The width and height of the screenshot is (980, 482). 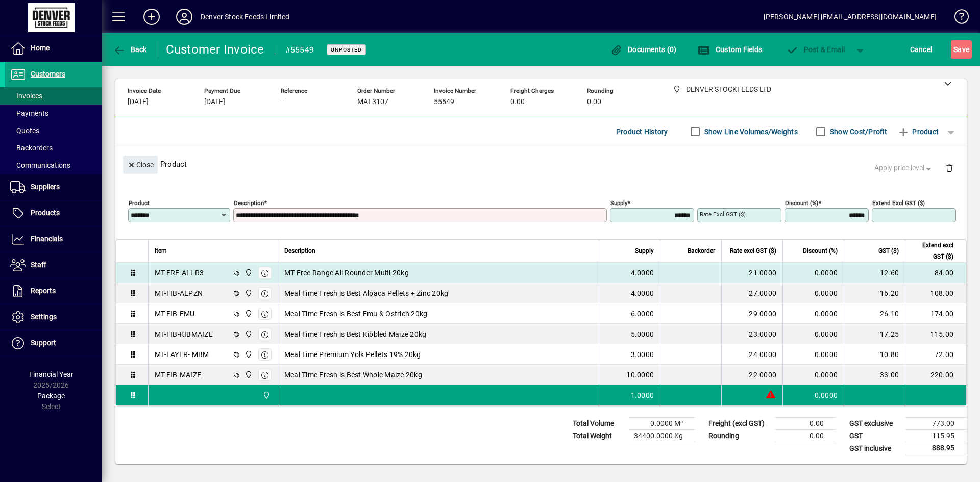 I want to click on td: 34400.0000 Kg, so click(x=662, y=436).